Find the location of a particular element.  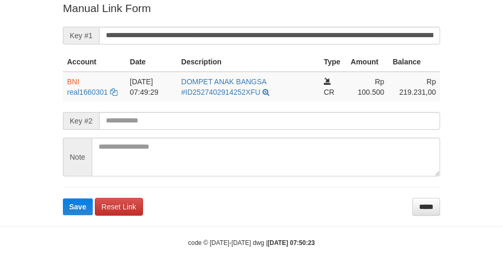

button: Save is located at coordinates (78, 207).